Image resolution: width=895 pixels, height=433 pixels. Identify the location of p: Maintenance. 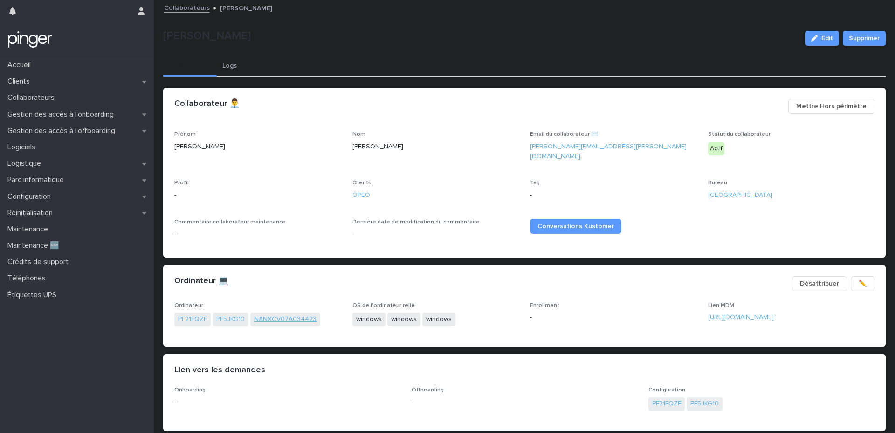
(29, 229).